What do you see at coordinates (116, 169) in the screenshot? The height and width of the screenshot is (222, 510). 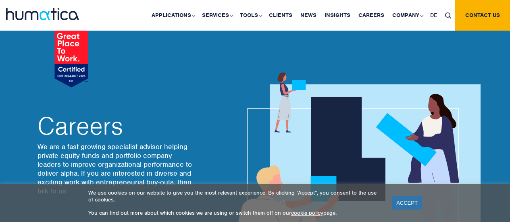 I see `p: We are a fast growing specialist advisor helping private equity funds and portfolio company leade...` at bounding box center [116, 169].